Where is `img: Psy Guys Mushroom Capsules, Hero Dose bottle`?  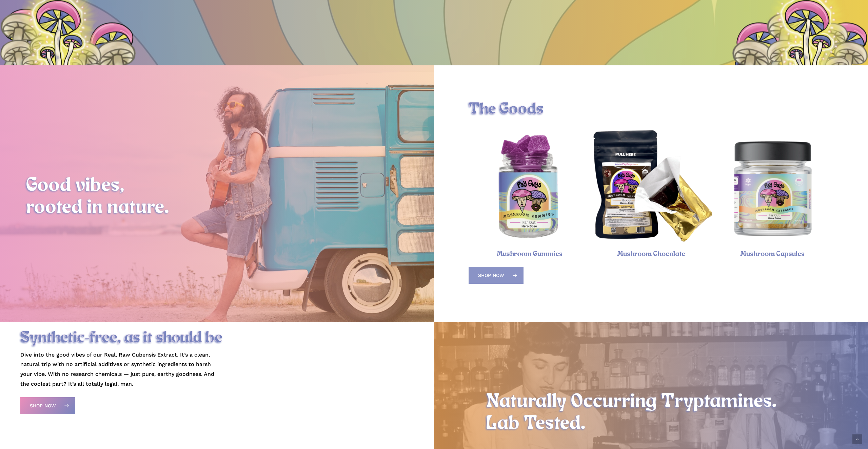 img: Psy Guys Mushroom Capsules, Hero Dose bottle is located at coordinates (772, 188).